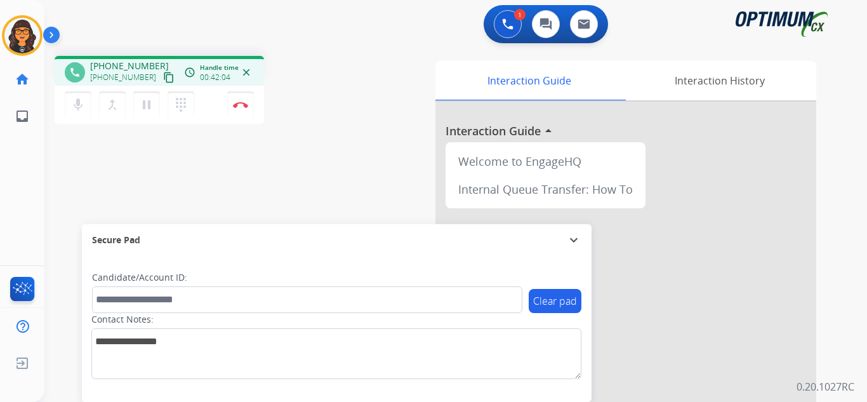  Describe the element at coordinates (215, 77) in the screenshot. I see `span: 00:42:04` at that location.